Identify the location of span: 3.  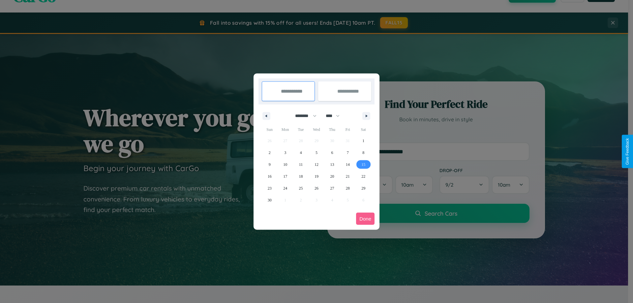
(285, 153).